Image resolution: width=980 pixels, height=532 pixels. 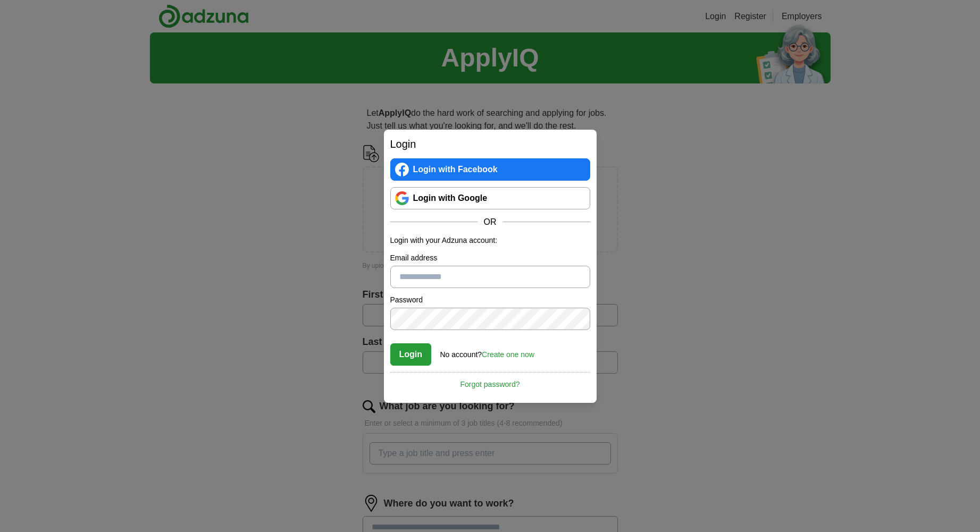 What do you see at coordinates (490, 223) in the screenshot?
I see `span: OR` at bounding box center [490, 223].